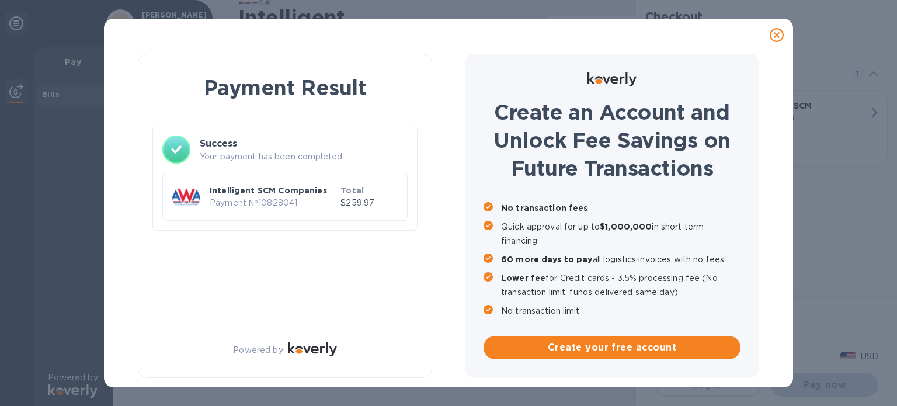 The image size is (897, 406). I want to click on p: for Credit cards - 3.5% processing fee (No transaction limit, funds delivered same day), so click(621, 285).